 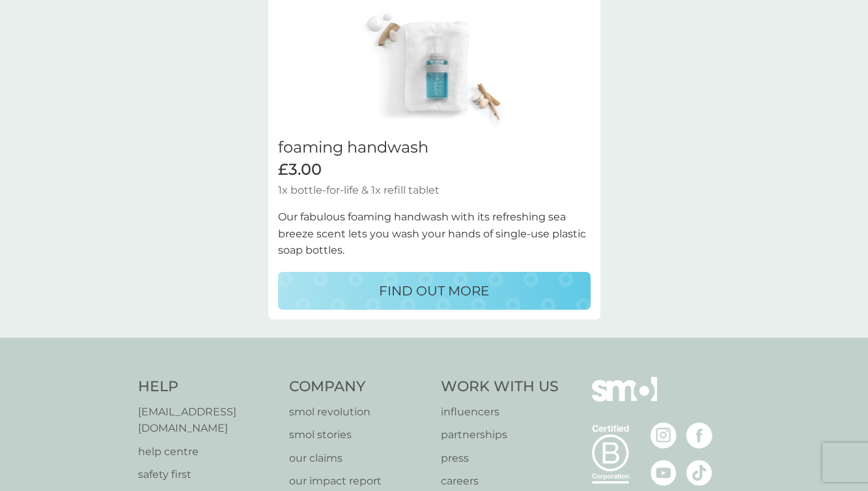 What do you see at coordinates (500, 481) in the screenshot?
I see `a: careers` at bounding box center [500, 481].